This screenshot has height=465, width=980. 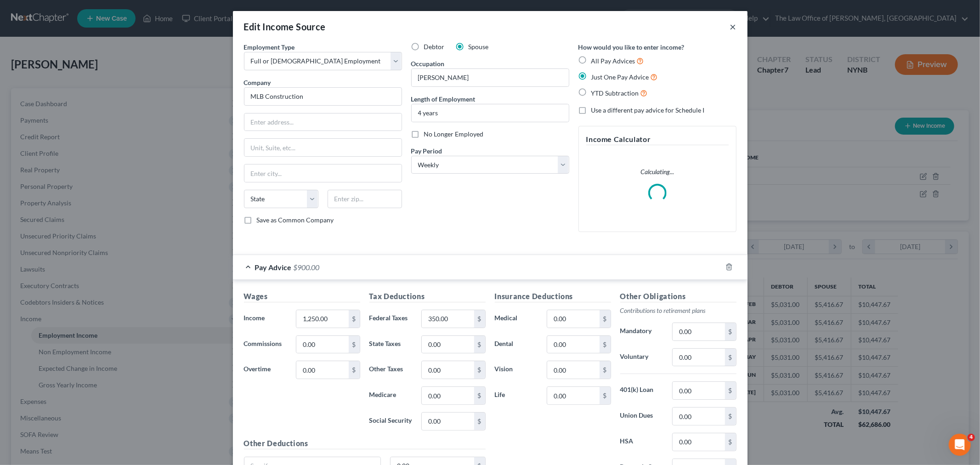 I want to click on label: Social Security, so click(x=391, y=422).